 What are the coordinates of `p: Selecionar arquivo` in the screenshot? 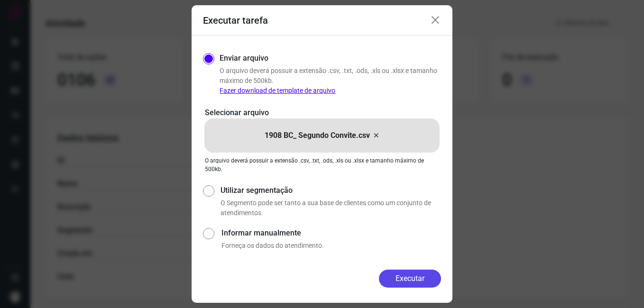 It's located at (322, 113).